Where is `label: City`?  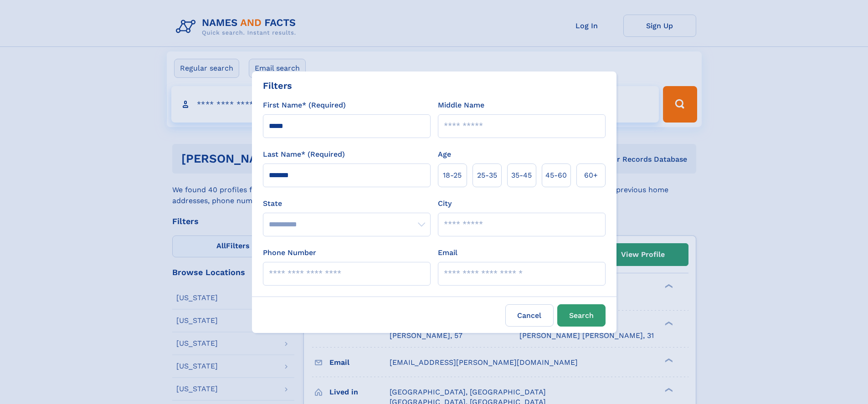
label: City is located at coordinates (445, 204).